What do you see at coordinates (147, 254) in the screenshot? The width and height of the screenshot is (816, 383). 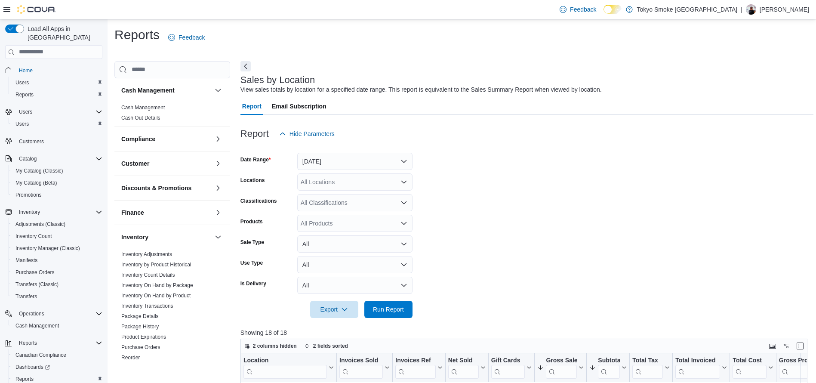 I see `a: Inventory Adjustments` at bounding box center [147, 254].